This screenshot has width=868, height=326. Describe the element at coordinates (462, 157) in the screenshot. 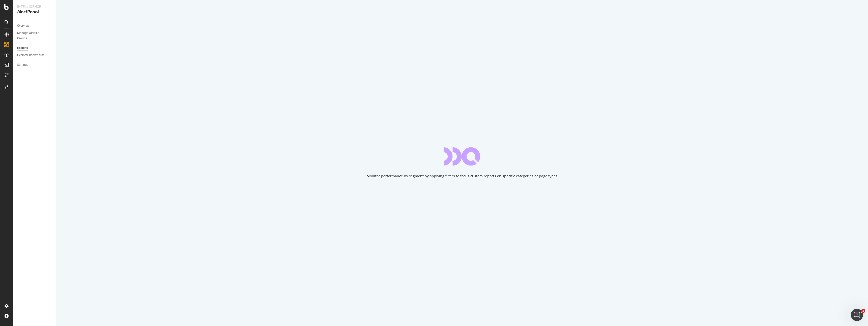

I see `div: animation` at that location.